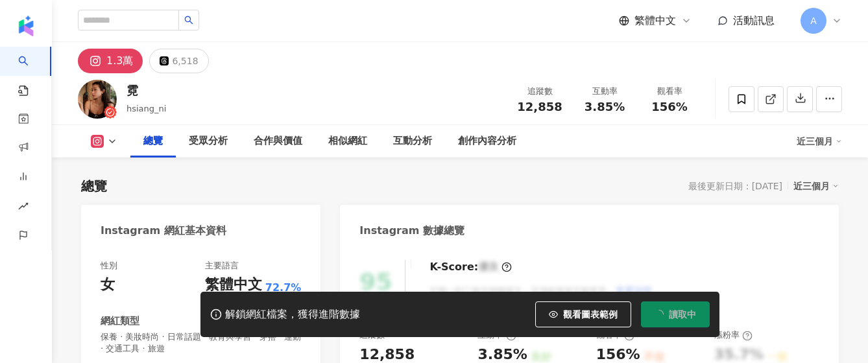 The image size is (868, 363). Describe the element at coordinates (23, 208) in the screenshot. I see `span: rise` at that location.